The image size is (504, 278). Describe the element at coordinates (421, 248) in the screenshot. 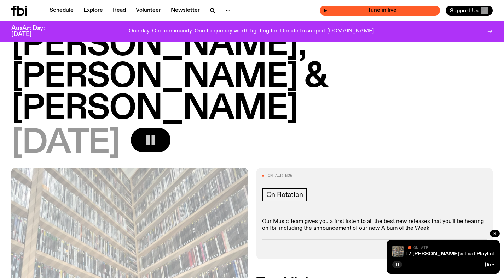

I see `span: On Air` at that location.